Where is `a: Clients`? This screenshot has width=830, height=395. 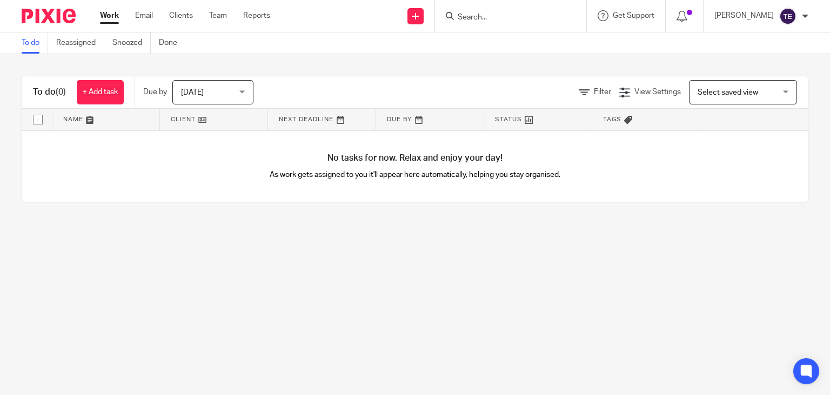 a: Clients is located at coordinates (181, 16).